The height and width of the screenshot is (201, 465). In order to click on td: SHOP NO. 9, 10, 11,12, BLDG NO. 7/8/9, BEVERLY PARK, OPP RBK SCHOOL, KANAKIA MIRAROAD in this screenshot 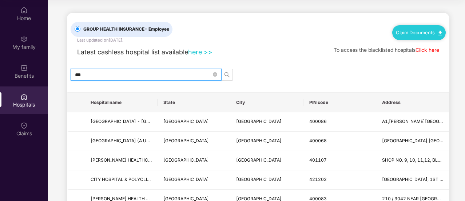, I will do `click(413, 160)`.